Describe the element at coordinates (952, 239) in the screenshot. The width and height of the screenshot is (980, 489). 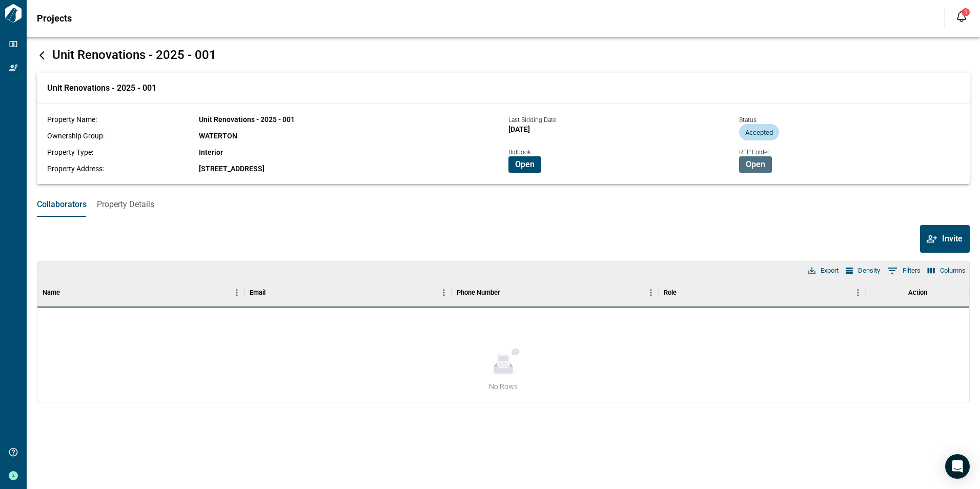
I see `span: Invite` at that location.